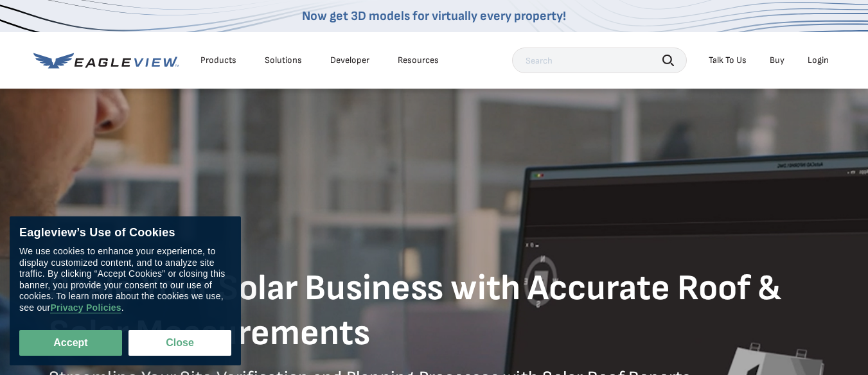 This screenshot has width=868, height=375. What do you see at coordinates (433, 16) in the screenshot?
I see `a: Now get 3D models for virtually every property!` at bounding box center [433, 16].